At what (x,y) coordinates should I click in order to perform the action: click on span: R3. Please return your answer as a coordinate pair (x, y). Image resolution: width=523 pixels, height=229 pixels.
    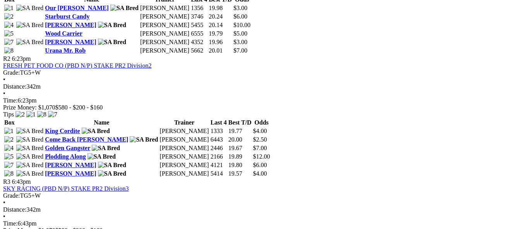
    Looking at the image, I should click on (7, 182).